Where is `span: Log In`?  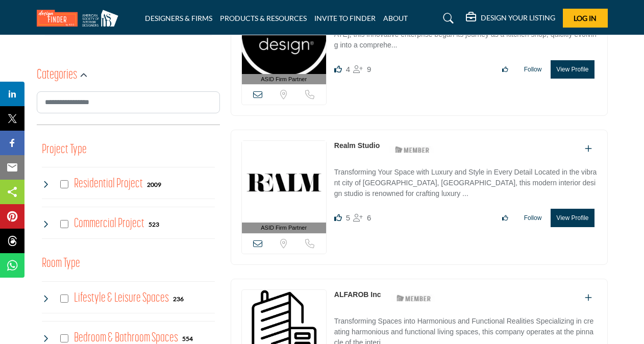
span: Log In is located at coordinates (585, 17).